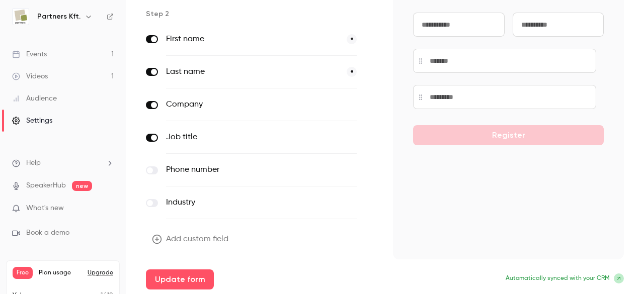  What do you see at coordinates (60, 273) in the screenshot?
I see `span: Plan usage` at bounding box center [60, 273].